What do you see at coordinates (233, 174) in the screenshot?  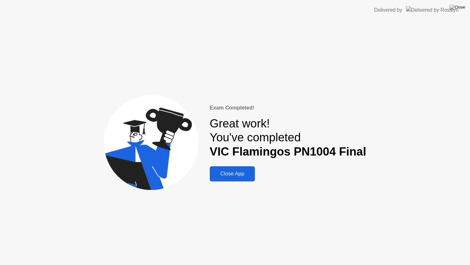 I see `div: Close App` at bounding box center [233, 174].